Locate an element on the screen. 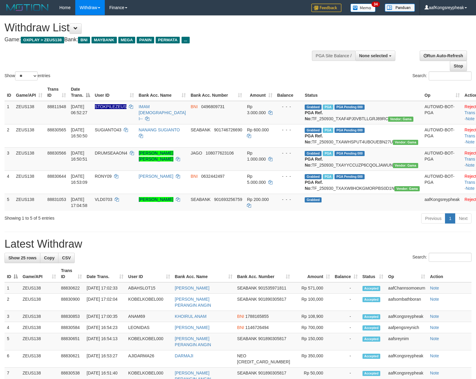 The height and width of the screenshot is (379, 476). span: Rp 1.000.000 is located at coordinates (256, 156).